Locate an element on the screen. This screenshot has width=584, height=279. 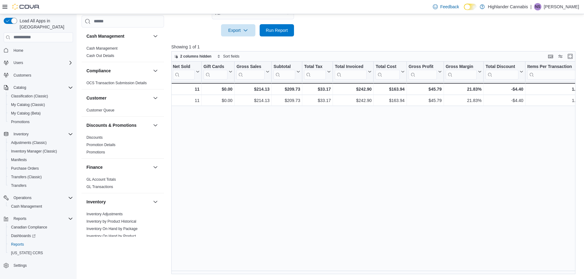
span: Purchase Orders is located at coordinates (41, 169).